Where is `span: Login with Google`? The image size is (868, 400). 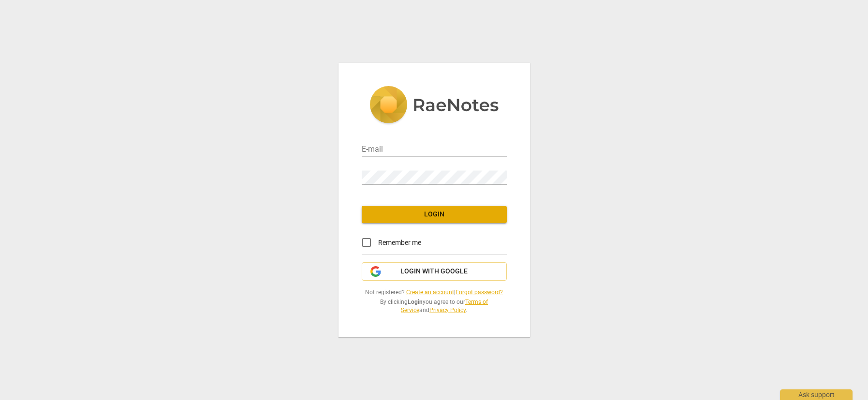
span: Login with Google is located at coordinates (434, 272).